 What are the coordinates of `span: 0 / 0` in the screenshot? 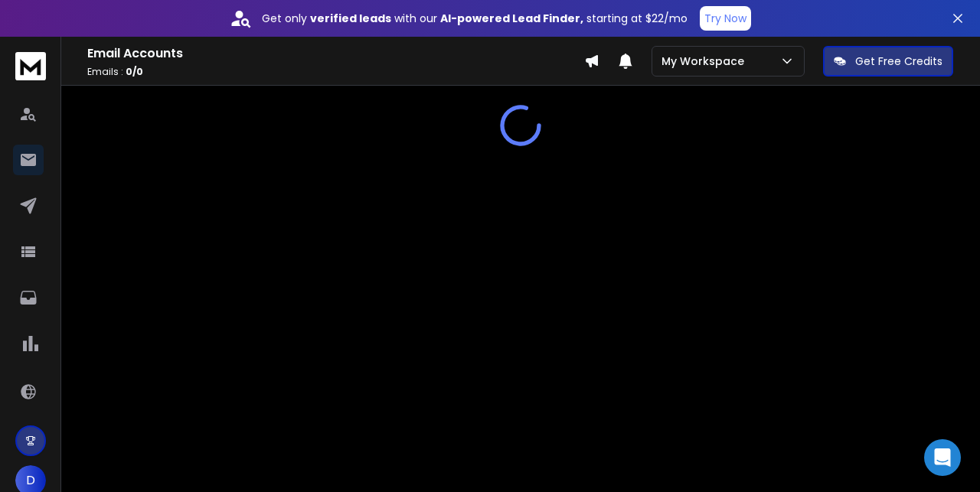 It's located at (134, 72).